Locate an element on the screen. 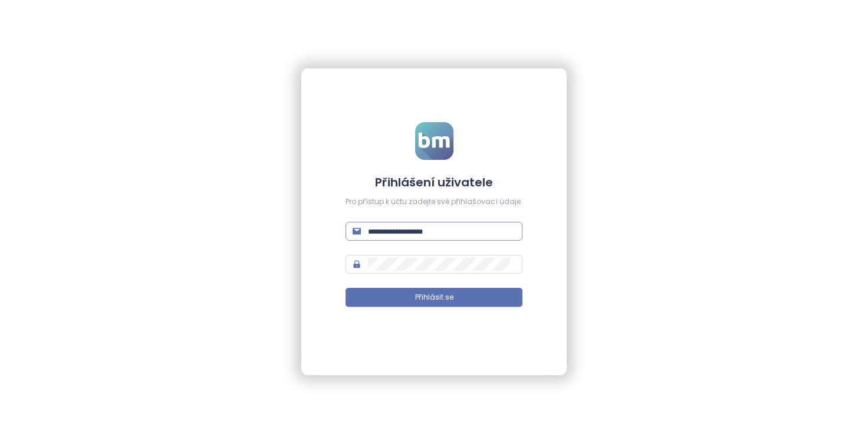  button: Přihlásit se is located at coordinates (434, 297).